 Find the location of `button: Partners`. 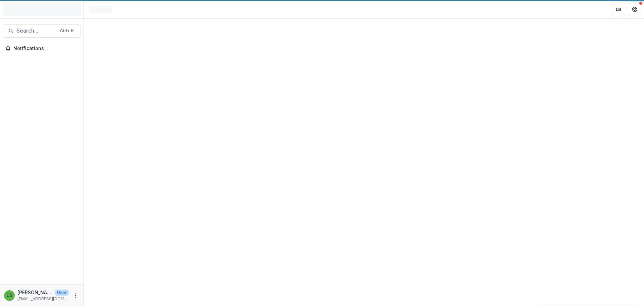

button: Partners is located at coordinates (618, 10).